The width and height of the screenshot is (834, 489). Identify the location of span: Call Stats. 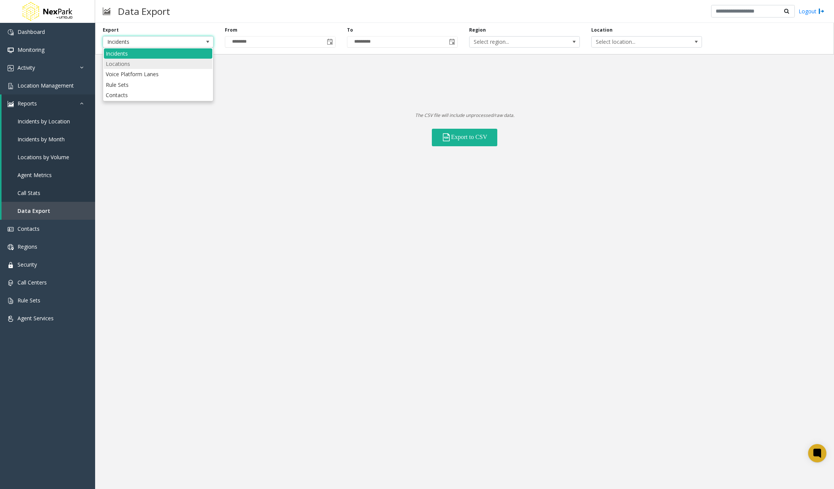
(29, 193).